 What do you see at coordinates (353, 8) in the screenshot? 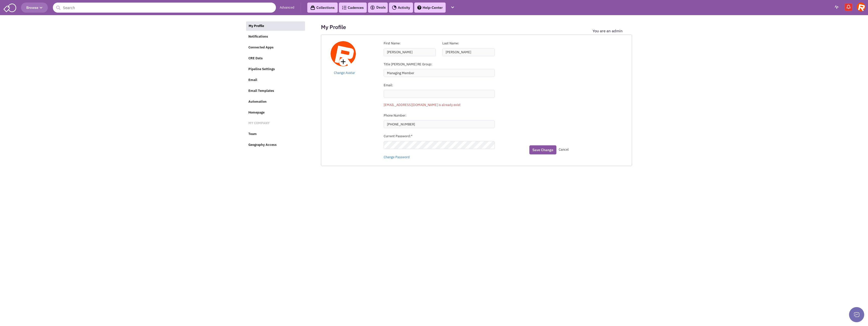
I see `a: Cadences` at bounding box center [353, 8].